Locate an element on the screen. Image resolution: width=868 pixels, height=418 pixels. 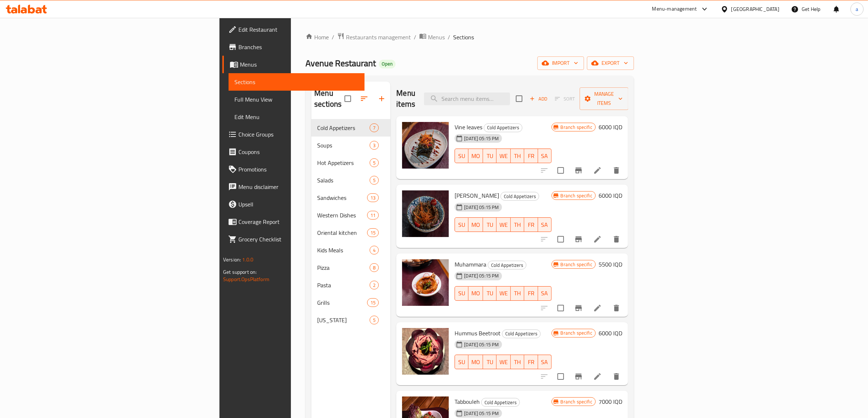
nav: breadcrumb is located at coordinates (469, 37).